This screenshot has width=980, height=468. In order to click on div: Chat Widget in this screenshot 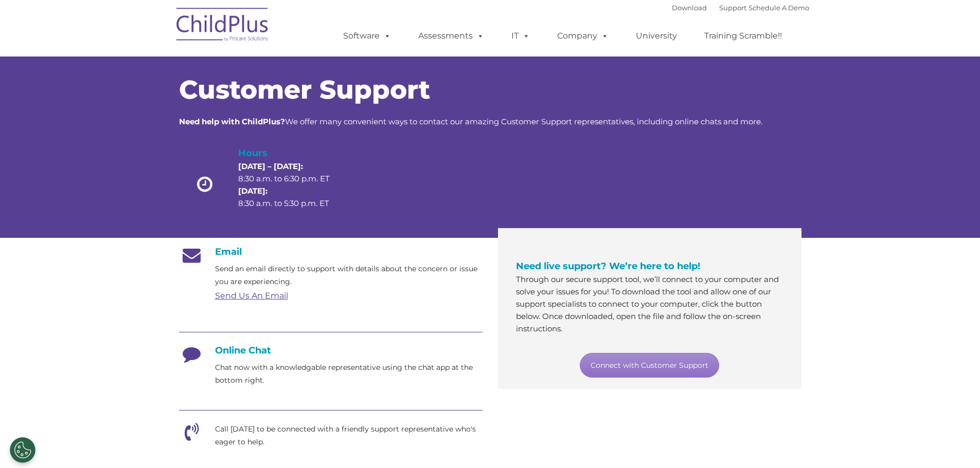, I will do `click(955, 443)`.